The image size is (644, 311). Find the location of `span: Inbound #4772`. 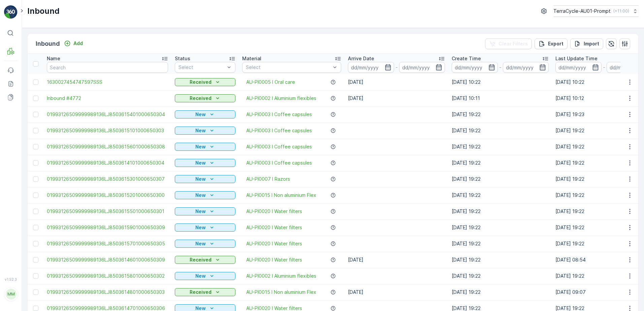

span: Inbound #4772 is located at coordinates (108, 98).